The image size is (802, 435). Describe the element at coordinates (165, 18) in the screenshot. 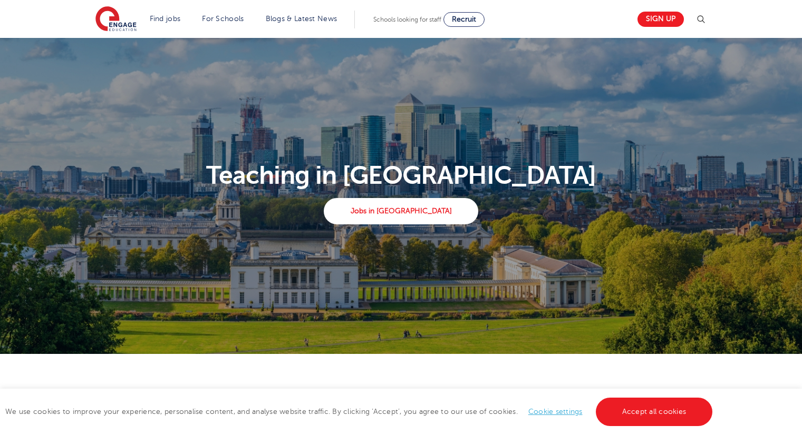

I see `a: Find jobs` at that location.